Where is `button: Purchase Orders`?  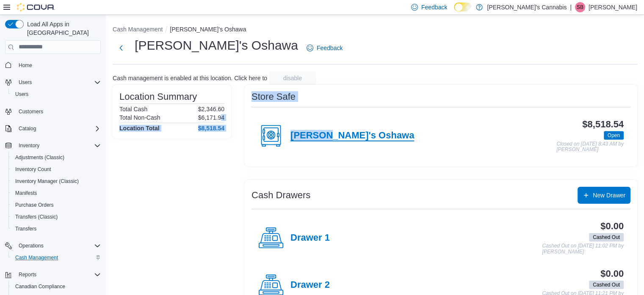 button: Purchase Orders is located at coordinates (56, 205).